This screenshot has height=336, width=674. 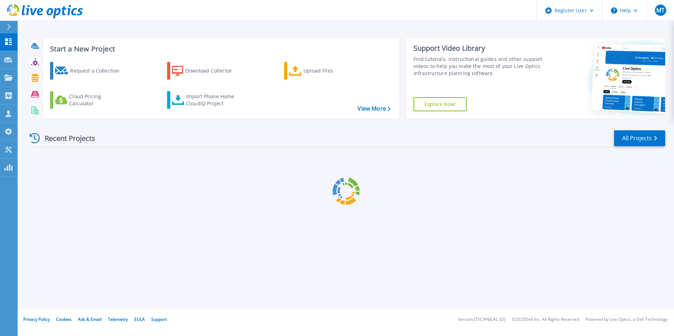 I want to click on a: Cloud Pricing Calculator, so click(x=89, y=100).